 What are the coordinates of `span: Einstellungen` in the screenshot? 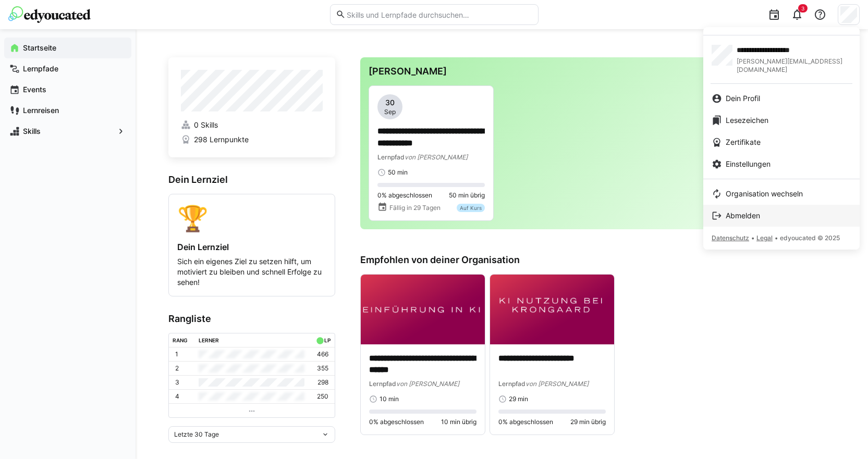 It's located at (748, 164).